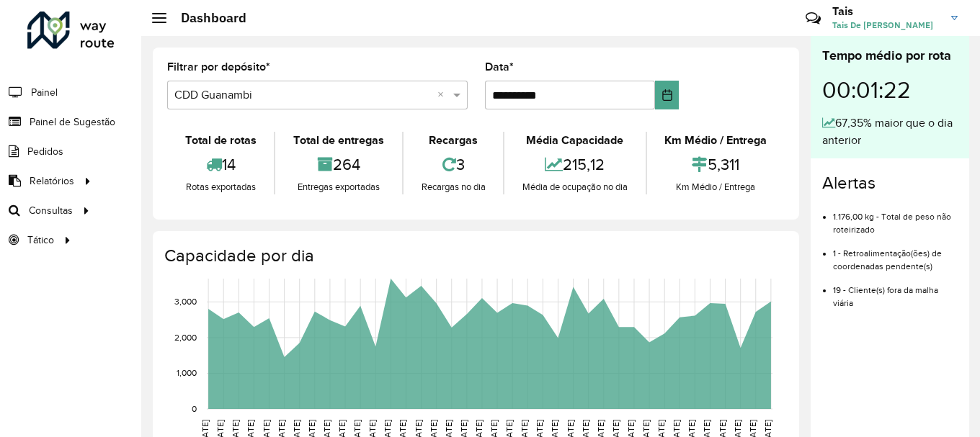 The height and width of the screenshot is (437, 980). What do you see at coordinates (72, 122) in the screenshot?
I see `span: Painel de Sugestão` at bounding box center [72, 122].